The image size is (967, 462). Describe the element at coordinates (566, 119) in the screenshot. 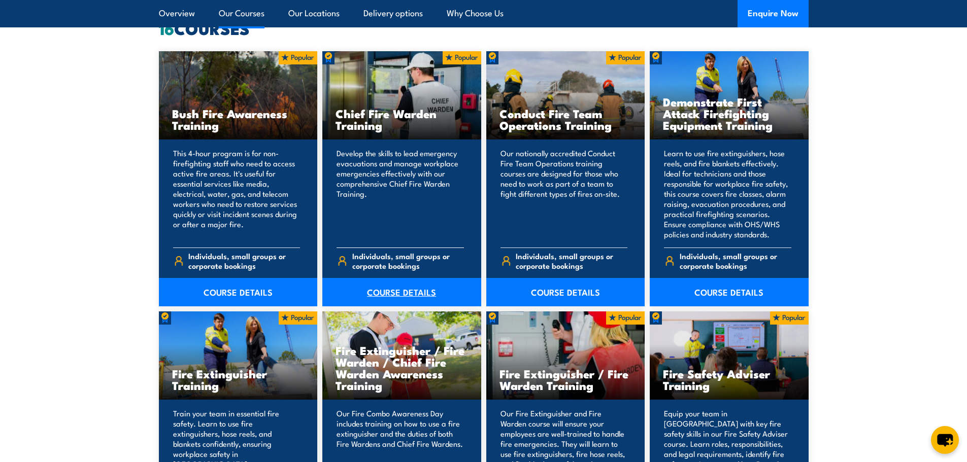

I see `h3: Conduct Fire Team Operations Training` at that location.